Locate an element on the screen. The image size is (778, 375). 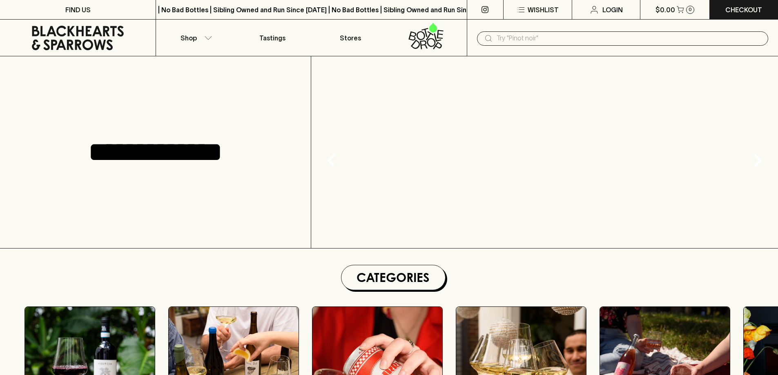
p: Tastings is located at coordinates (272, 38).